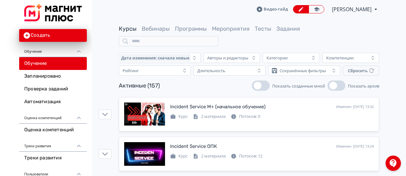 Image resolution: width=406 pixels, height=176 pixels. I want to click on a: Автоматизация, so click(53, 102).